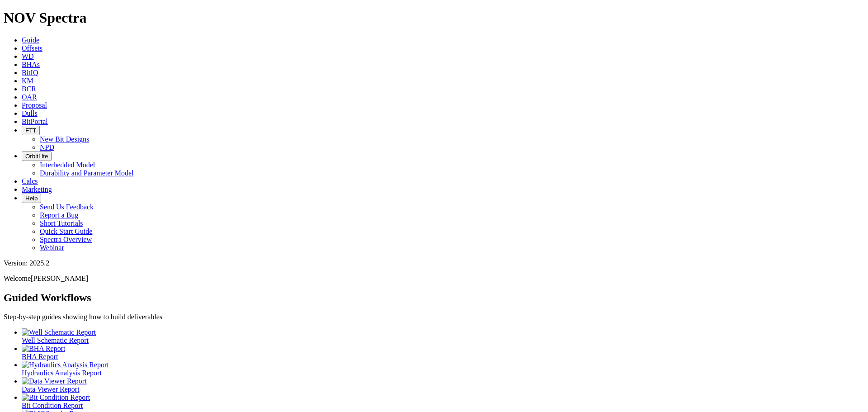  I want to click on a: KM, so click(28, 80).